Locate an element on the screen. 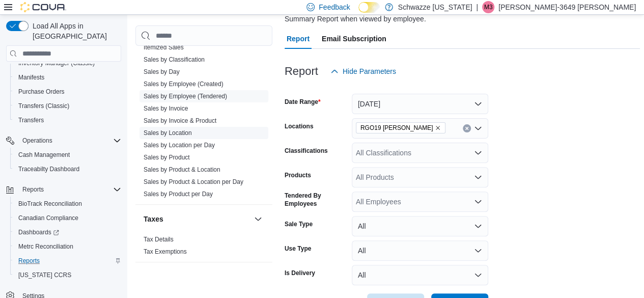 This screenshot has width=644, height=298. span: Sales by Day is located at coordinates (161, 72).